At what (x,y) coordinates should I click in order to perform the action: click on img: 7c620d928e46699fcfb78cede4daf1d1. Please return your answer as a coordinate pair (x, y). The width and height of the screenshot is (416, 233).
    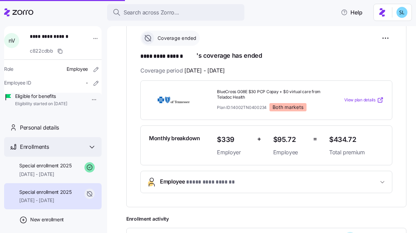
    Looking at the image, I should click on (402, 12).